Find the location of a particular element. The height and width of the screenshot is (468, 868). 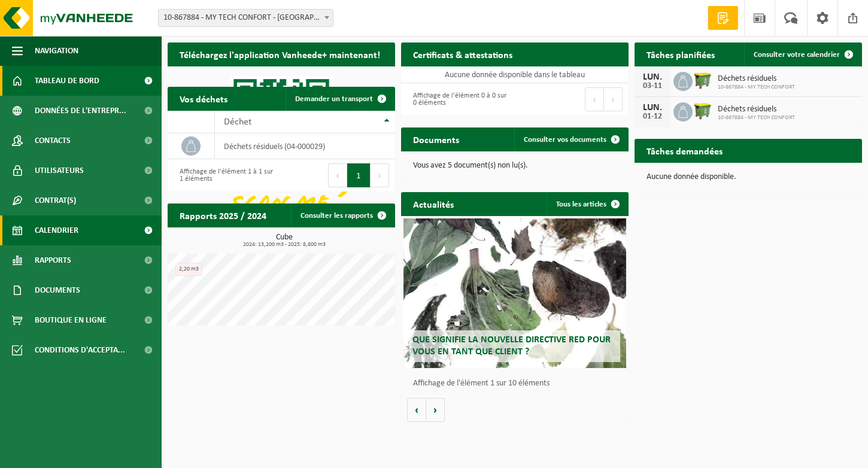

div: 2,20 m3 is located at coordinates (188, 269).